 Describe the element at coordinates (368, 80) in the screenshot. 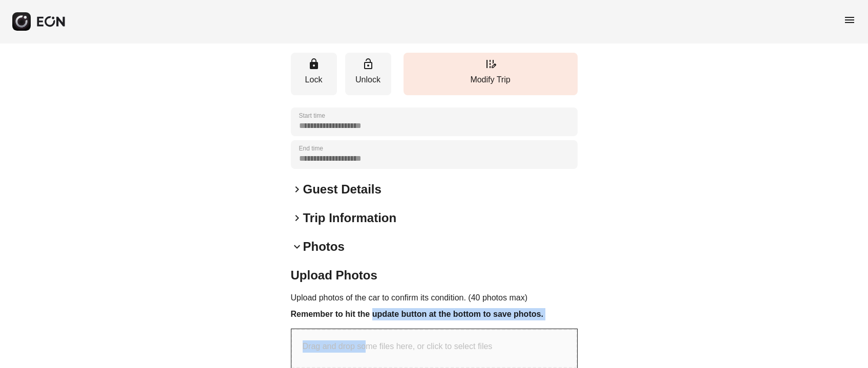

I see `p: Unlock` at that location.